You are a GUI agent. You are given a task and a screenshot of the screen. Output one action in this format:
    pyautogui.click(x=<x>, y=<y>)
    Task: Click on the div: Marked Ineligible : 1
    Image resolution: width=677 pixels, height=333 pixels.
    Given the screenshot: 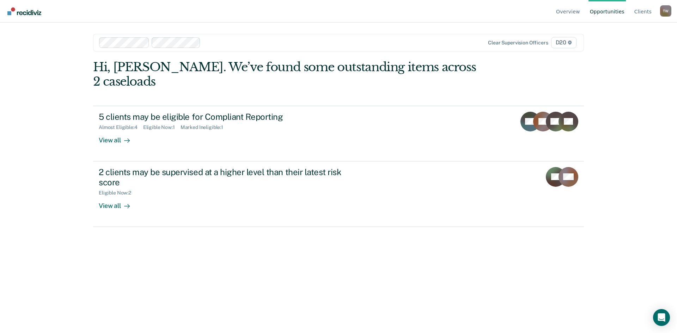 What is the action you would take?
    pyautogui.click(x=204, y=127)
    